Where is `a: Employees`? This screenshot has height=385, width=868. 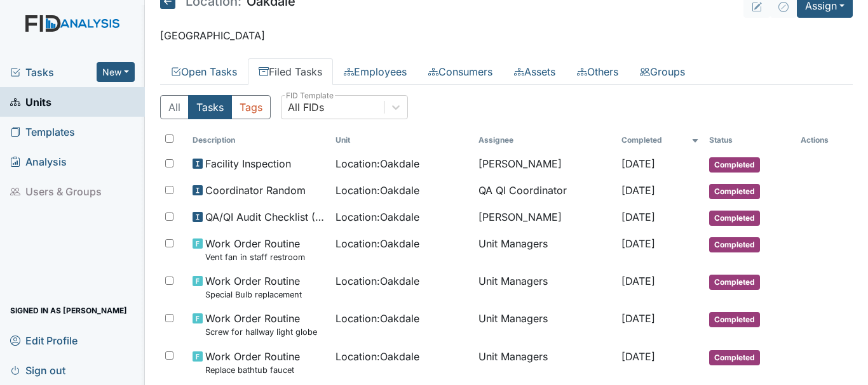 a: Employees is located at coordinates (375, 71).